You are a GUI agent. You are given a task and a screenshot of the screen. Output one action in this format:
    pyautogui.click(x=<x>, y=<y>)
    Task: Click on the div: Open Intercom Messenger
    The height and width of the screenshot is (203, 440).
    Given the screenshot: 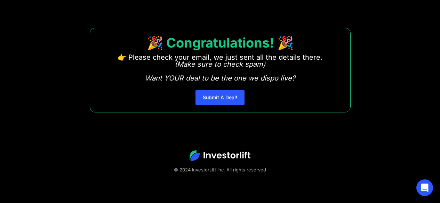 What is the action you would take?
    pyautogui.click(x=424, y=188)
    